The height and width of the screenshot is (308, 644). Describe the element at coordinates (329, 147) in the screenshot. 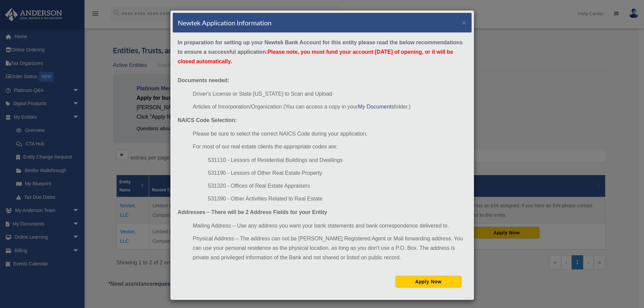

I see `li: For most of our real estate clients the appropriate codes are:` at that location.